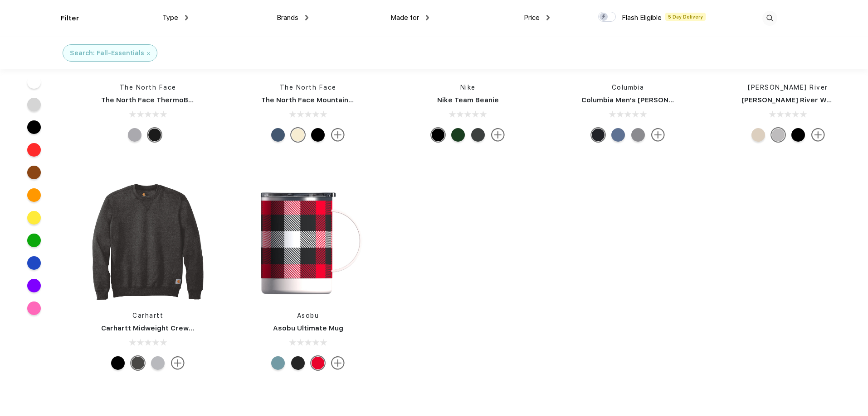 Image resolution: width=868 pixels, height=416 pixels. Describe the element at coordinates (769, 18) in the screenshot. I see `img: desktop_search.svg` at that location.